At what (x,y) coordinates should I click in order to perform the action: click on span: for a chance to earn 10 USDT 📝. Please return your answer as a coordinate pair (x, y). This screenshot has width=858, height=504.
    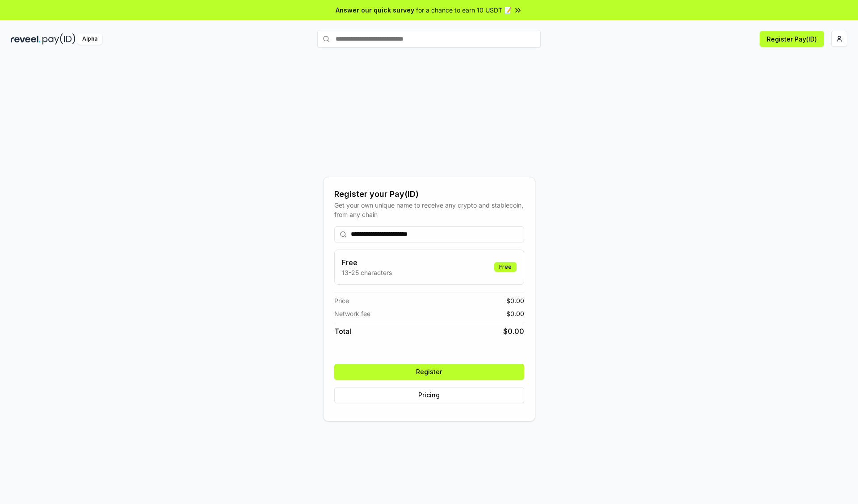
    Looking at the image, I should click on (464, 9).